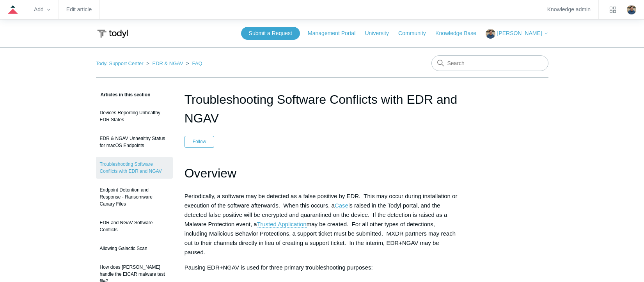 The height and width of the screenshot is (282, 644). Describe the element at coordinates (193, 63) in the screenshot. I see `li: FAQ` at that location.